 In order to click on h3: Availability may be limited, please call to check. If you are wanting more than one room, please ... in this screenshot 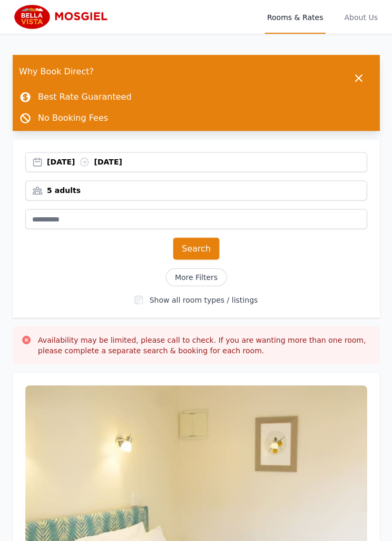, I will do `click(204, 345)`.